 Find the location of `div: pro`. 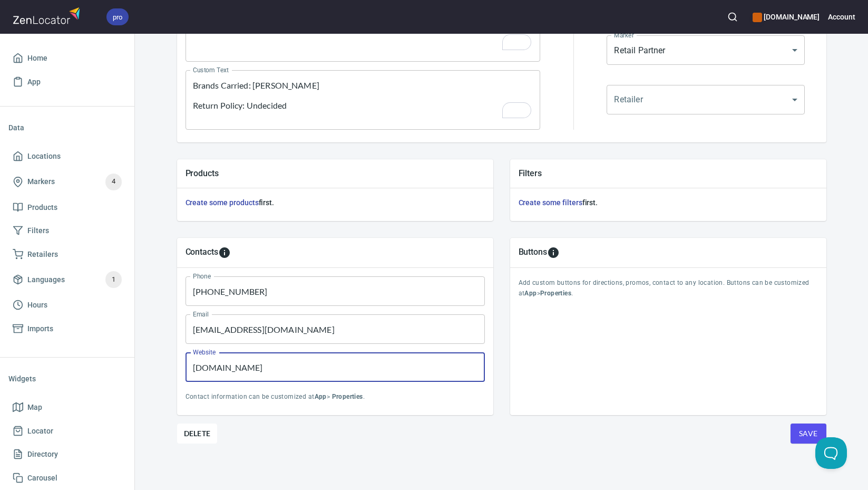

div: pro is located at coordinates (118, 17).